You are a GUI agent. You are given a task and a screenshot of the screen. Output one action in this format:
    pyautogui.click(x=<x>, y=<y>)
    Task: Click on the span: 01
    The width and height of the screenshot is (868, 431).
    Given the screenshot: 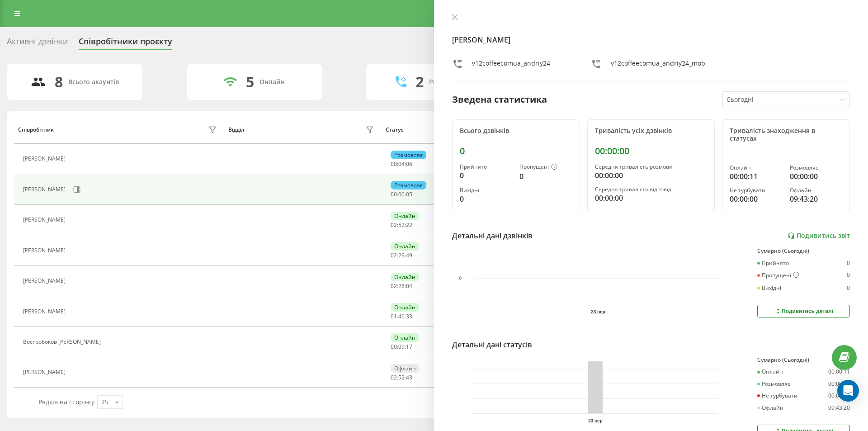 What is the action you would take?
    pyautogui.click(x=393, y=316)
    